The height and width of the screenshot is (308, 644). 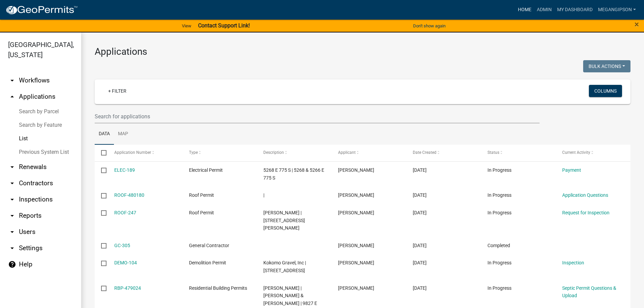 What do you see at coordinates (122, 246) in the screenshot?
I see `a: GC-305` at bounding box center [122, 246].